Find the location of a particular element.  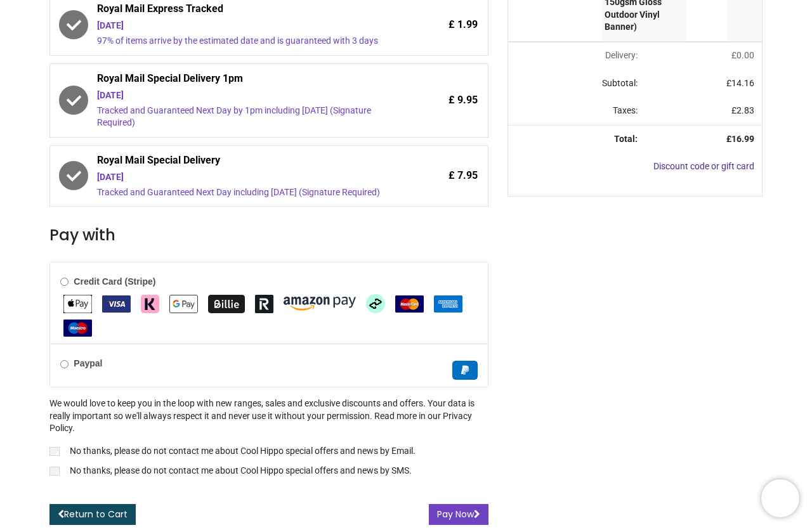

b: Paypal is located at coordinates (88, 363).